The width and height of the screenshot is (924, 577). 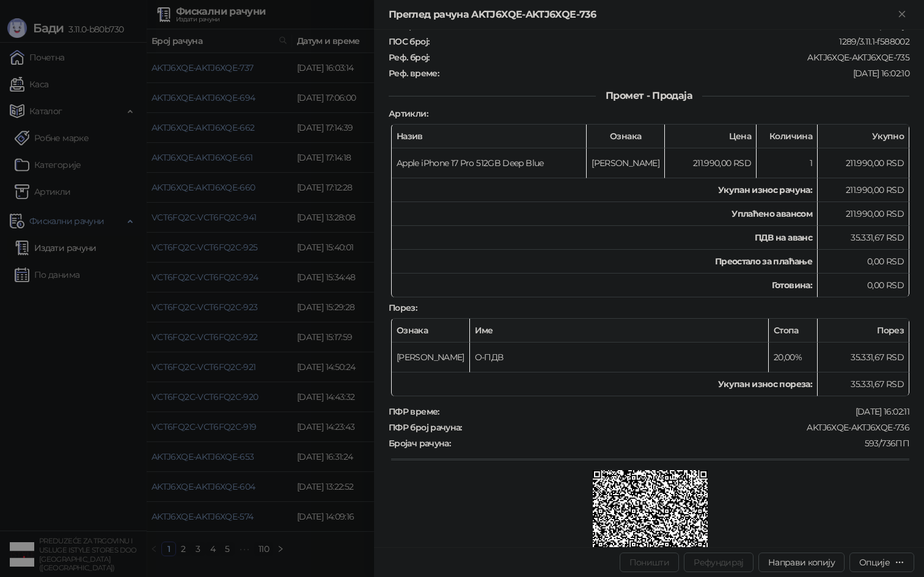 I want to click on strong: Уплаћено авансом, so click(x=771, y=214).